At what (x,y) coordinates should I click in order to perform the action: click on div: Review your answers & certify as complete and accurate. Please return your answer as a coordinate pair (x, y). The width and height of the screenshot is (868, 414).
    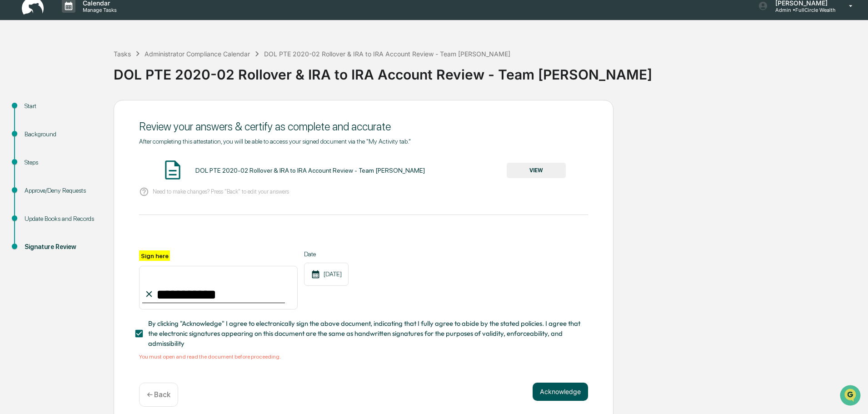
    Looking at the image, I should click on (363, 127).